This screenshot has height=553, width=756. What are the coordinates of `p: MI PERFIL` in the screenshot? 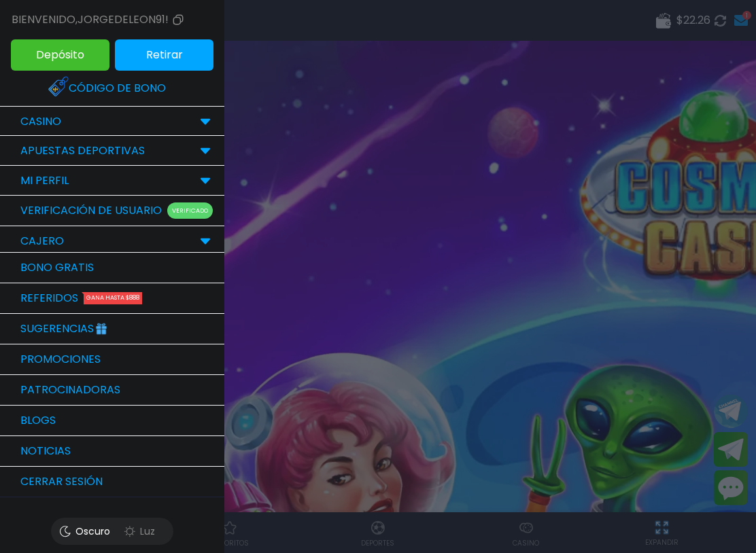 It's located at (44, 181).